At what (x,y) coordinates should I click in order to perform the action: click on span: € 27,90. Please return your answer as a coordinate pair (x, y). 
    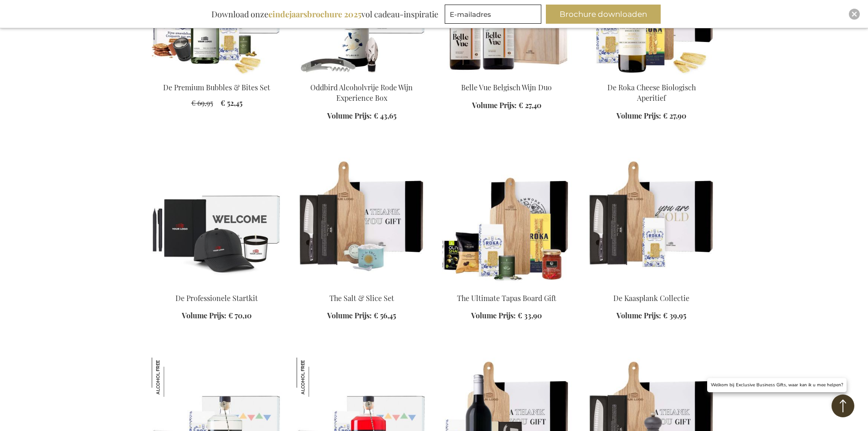
    Looking at the image, I should click on (675, 116).